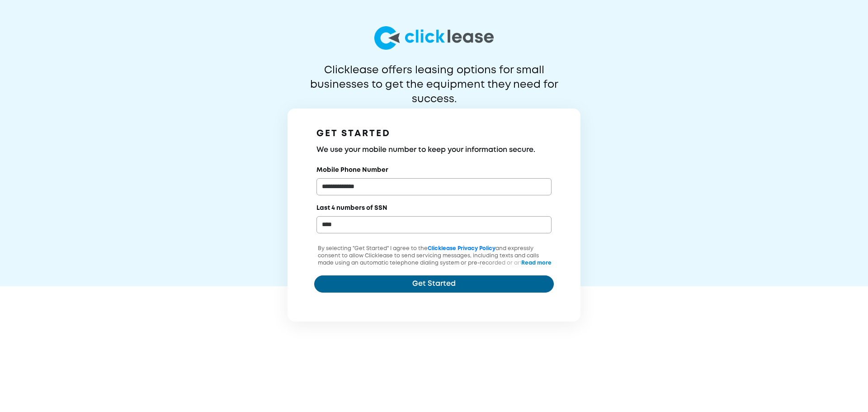  Describe the element at coordinates (434, 78) in the screenshot. I see `p: Clicklease offers leasing options for small businesses to get the equipment they need for success.` at that location.